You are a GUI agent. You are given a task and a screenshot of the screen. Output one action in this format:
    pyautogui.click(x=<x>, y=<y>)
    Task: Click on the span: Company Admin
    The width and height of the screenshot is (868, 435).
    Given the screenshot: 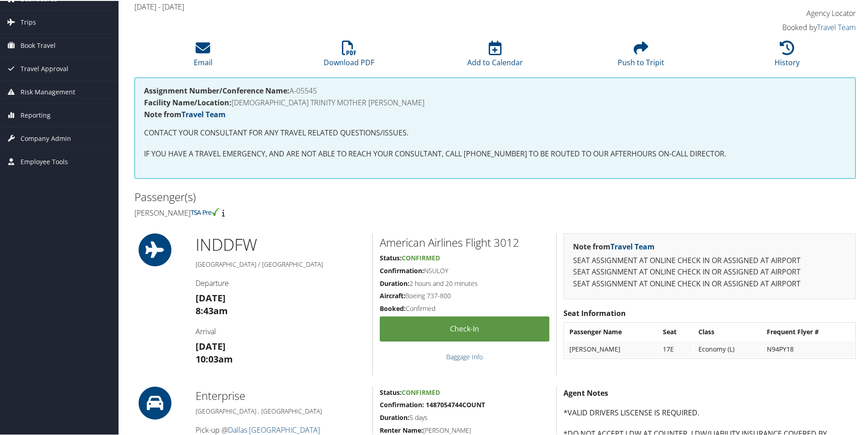 What is the action you would take?
    pyautogui.click(x=46, y=138)
    